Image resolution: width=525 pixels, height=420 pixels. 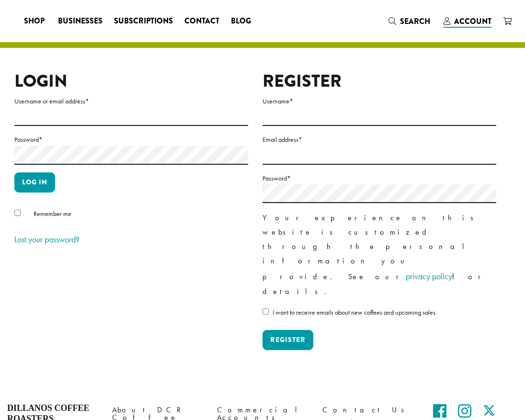 I want to click on button: Log in, so click(x=34, y=183).